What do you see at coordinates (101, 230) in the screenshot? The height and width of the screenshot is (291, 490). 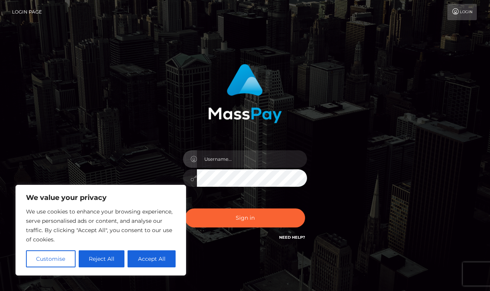 I see `div: We value your privacy` at bounding box center [101, 230].